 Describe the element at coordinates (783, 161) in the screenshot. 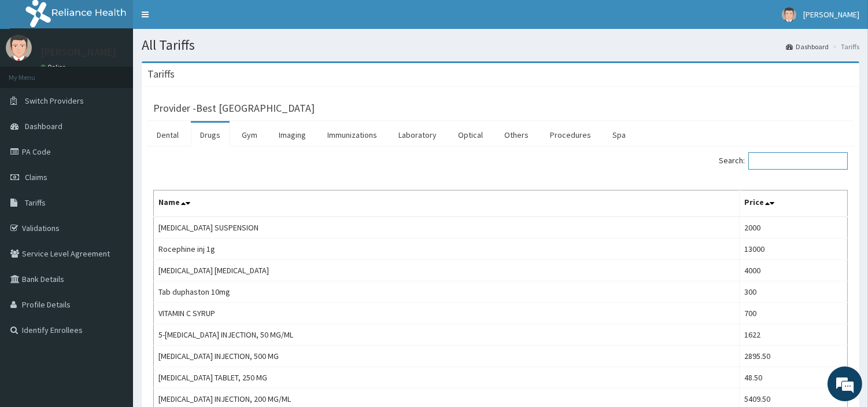

I see `label: Search:` at that location.